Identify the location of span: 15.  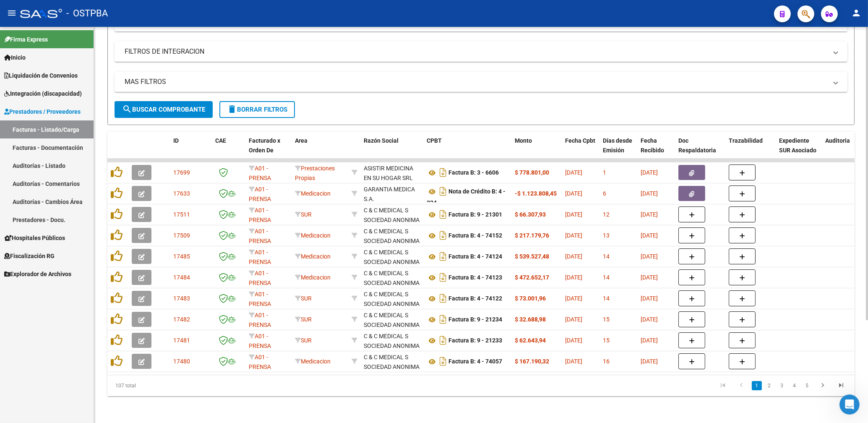
(606, 319).